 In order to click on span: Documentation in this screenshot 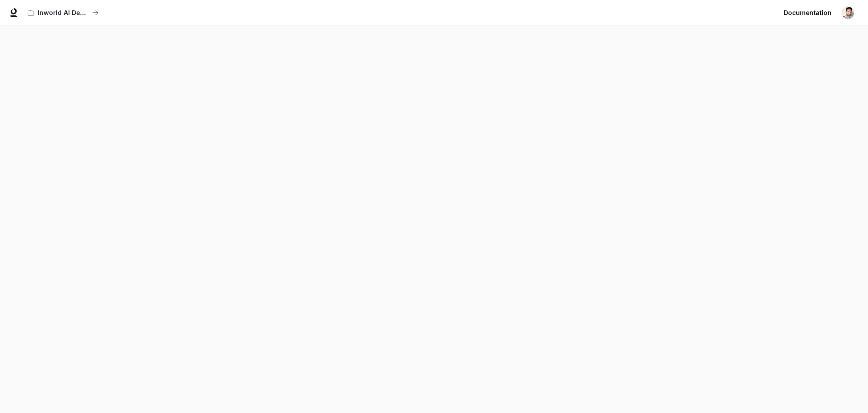, I will do `click(807, 13)`.